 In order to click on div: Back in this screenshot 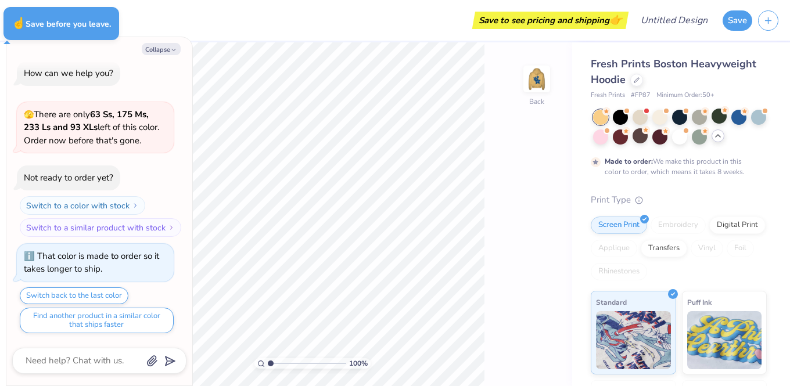, I will do `click(537, 102)`.